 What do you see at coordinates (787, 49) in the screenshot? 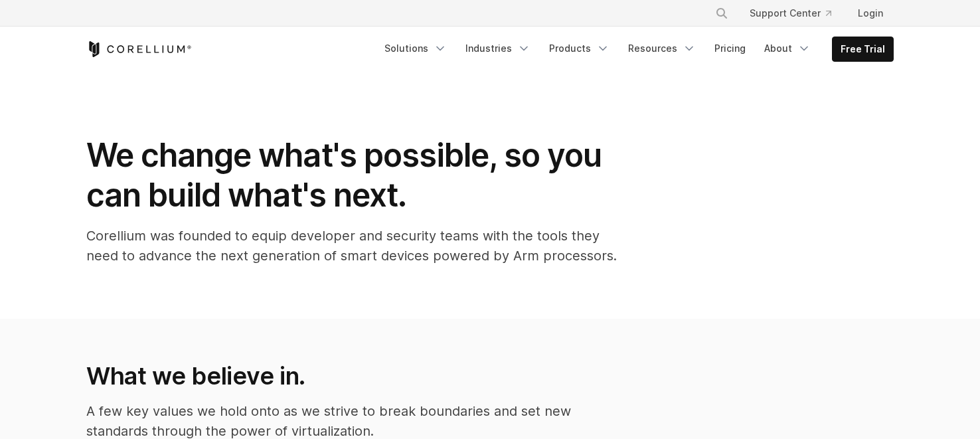
I see `a: About` at bounding box center [787, 49].